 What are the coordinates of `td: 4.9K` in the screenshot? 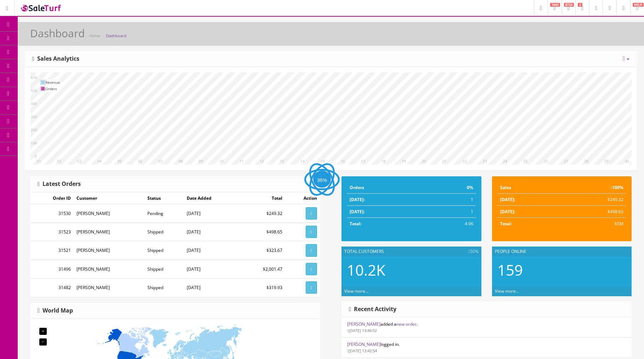 It's located at (449, 223).